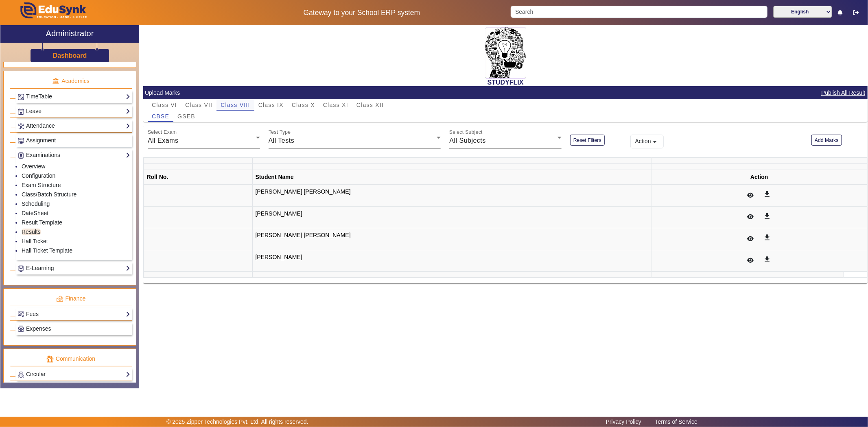  What do you see at coordinates (505, 53) in the screenshot?
I see `img: 2da83ddf-6089-4dce-a9e2-416746467bdd` at bounding box center [505, 53].